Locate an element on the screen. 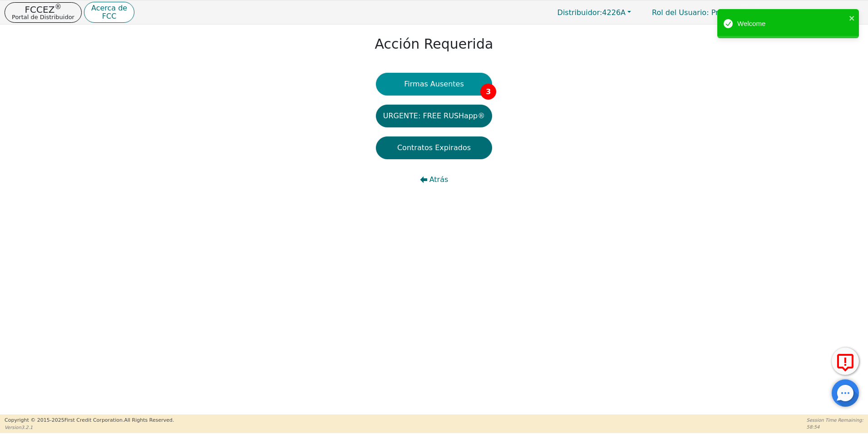 The image size is (868, 434). p: FCC is located at coordinates (109, 16).